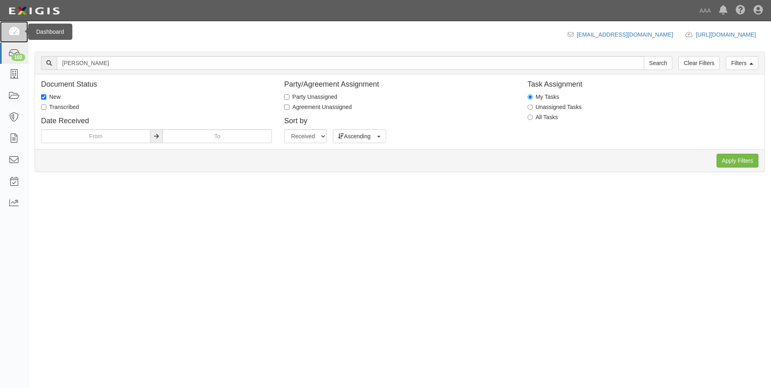 This screenshot has height=388, width=771. What do you see at coordinates (530, 117) in the screenshot?
I see `input: All Tasks` at bounding box center [530, 117].